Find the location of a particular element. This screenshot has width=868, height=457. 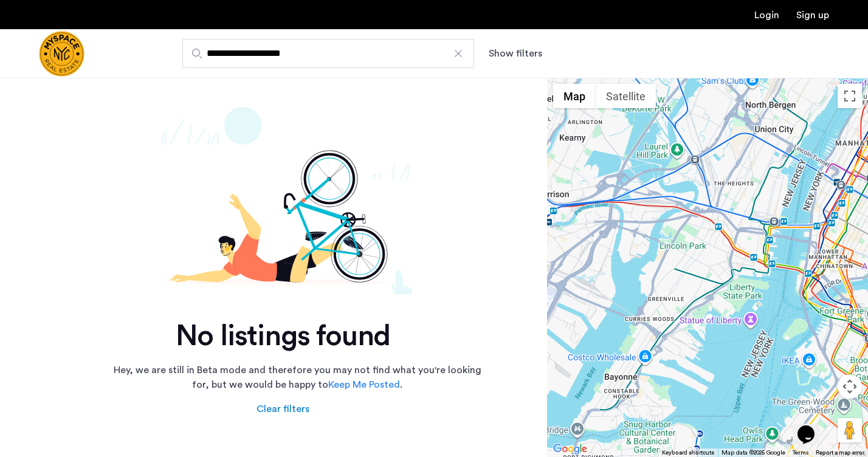

a: Terms (opens in new tab) is located at coordinates (800, 453).